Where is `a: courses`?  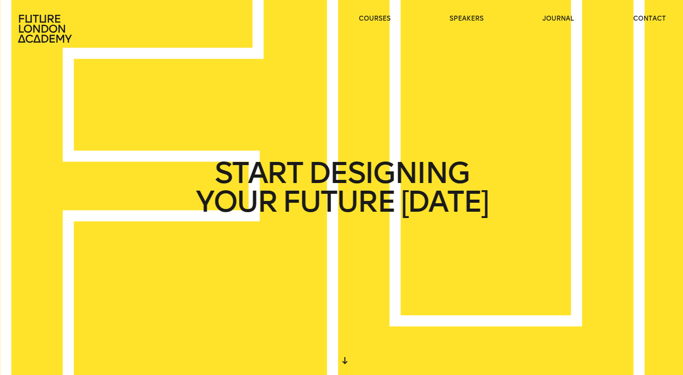 a: courses is located at coordinates (374, 19).